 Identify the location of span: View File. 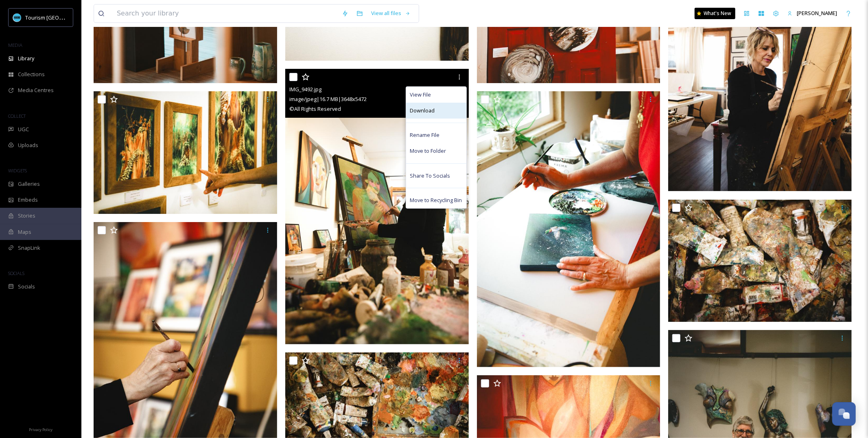
(421, 94).